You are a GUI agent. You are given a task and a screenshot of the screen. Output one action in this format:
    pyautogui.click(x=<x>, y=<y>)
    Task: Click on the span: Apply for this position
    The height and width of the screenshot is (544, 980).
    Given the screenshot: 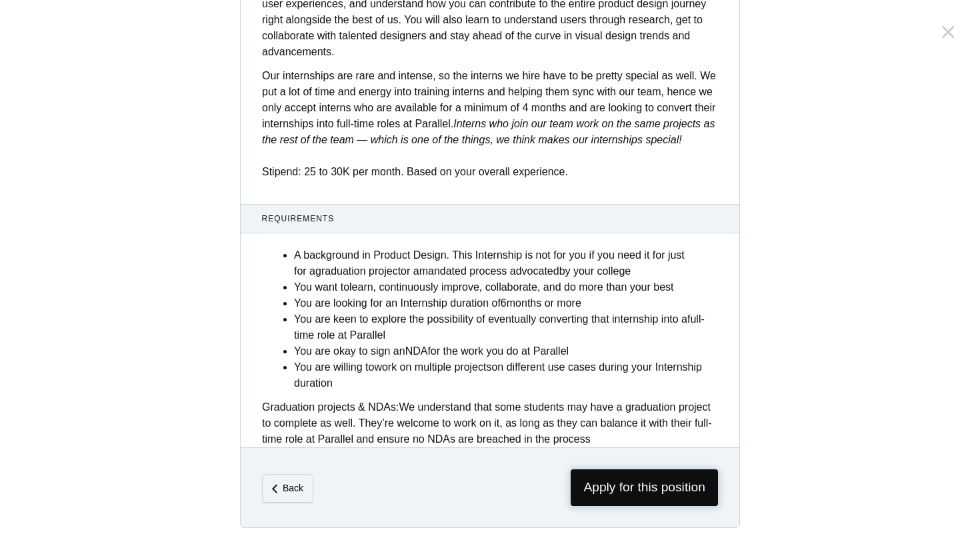 What is the action you would take?
    pyautogui.click(x=644, y=488)
    